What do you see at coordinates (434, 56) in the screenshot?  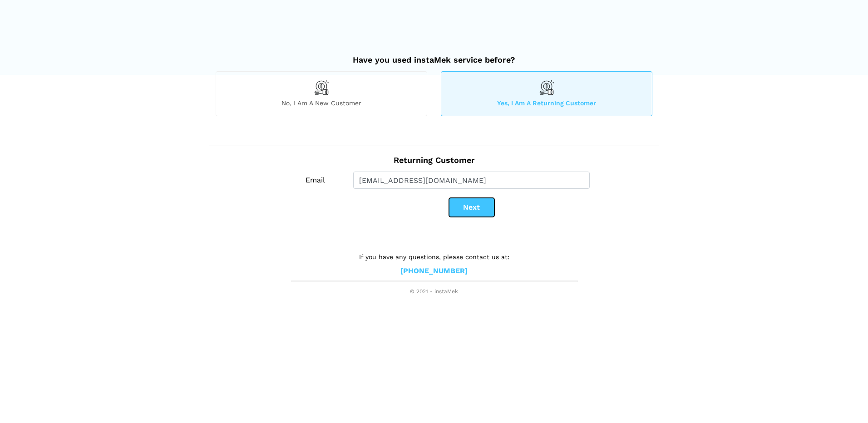 I see `h2: Have you used instaMek service before?` at bounding box center [434, 56].